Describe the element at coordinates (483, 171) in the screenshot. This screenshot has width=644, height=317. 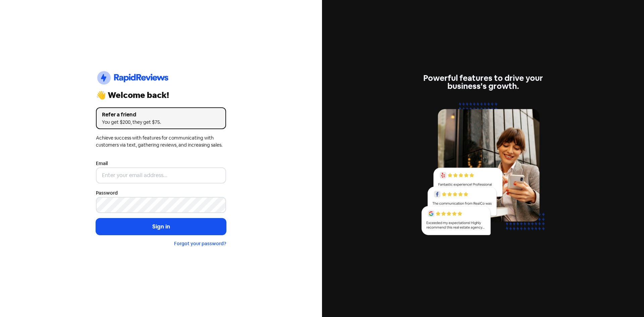
I see `img: reviews` at that location.